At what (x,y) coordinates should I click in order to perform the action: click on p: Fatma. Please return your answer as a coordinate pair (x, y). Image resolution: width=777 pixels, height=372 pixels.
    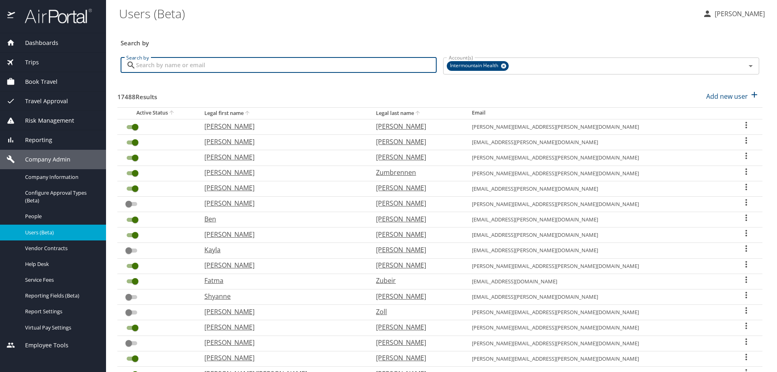
    Looking at the image, I should click on (282, 280).